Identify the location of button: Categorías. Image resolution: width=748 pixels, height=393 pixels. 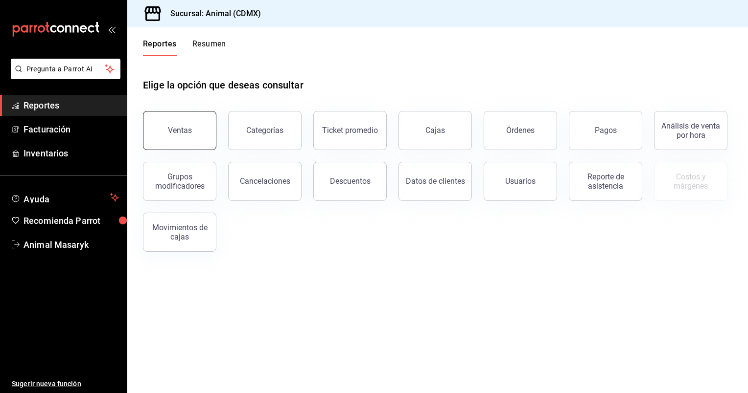
(265, 131).